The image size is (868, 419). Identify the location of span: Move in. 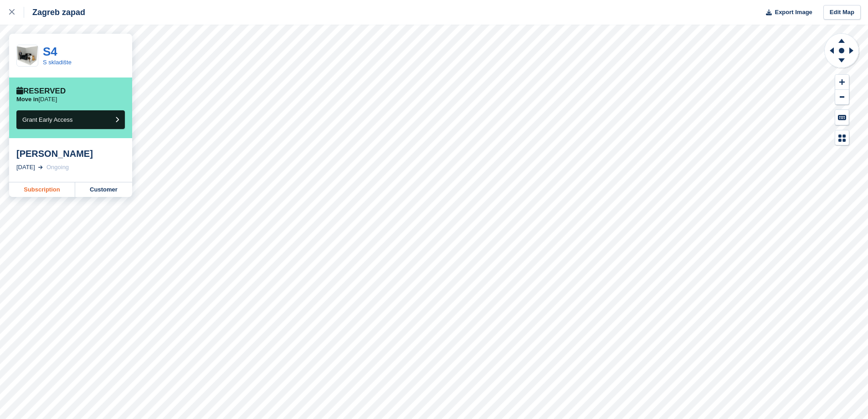
(27, 99).